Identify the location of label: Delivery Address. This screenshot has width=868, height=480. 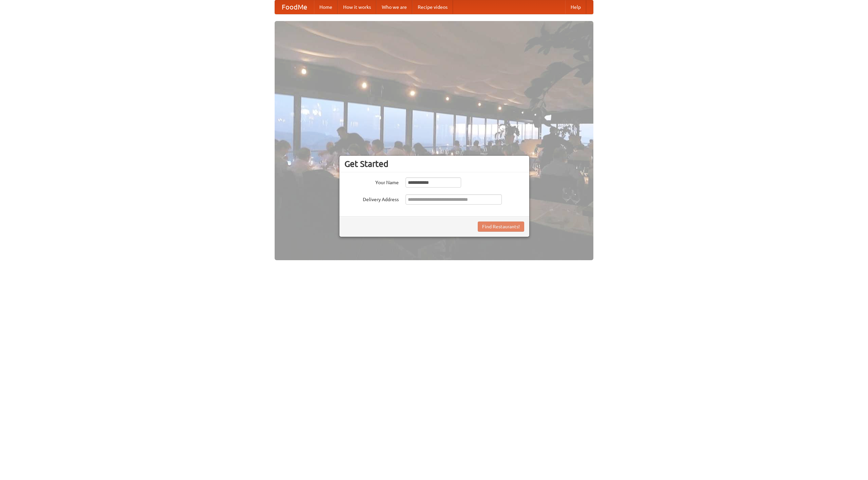
(371, 199).